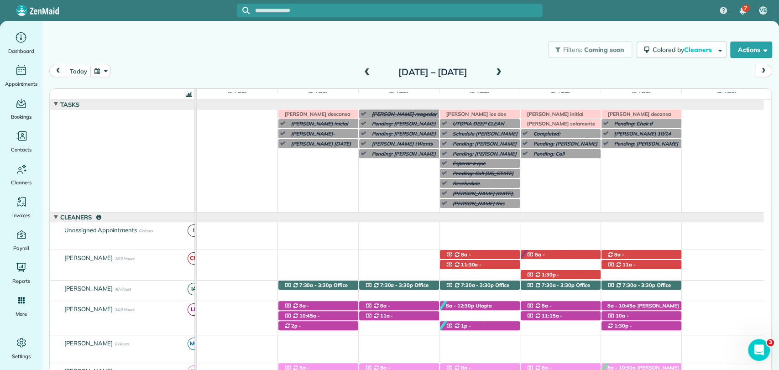 This screenshot has height=370, width=779. What do you see at coordinates (194, 344) in the screenshot?
I see `span: MC` at bounding box center [194, 344].